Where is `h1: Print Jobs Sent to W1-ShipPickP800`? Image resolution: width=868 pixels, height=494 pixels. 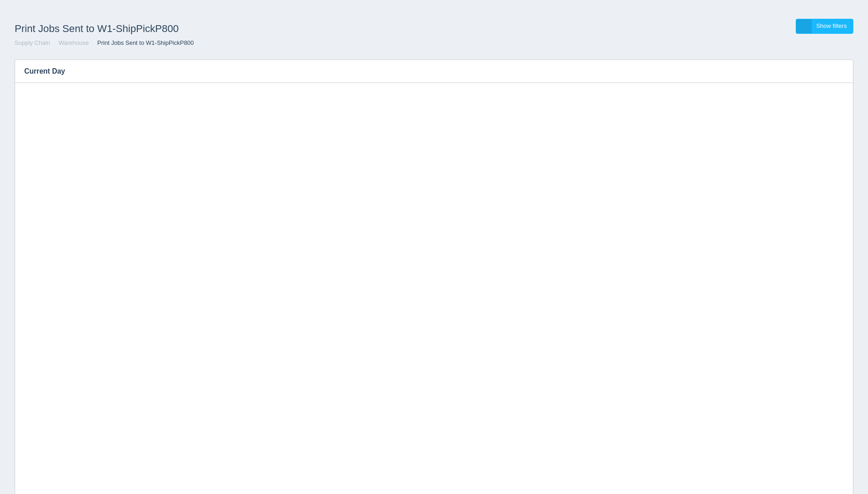
h1: Print Jobs Sent to W1-ShipPickP800 is located at coordinates (224, 29).